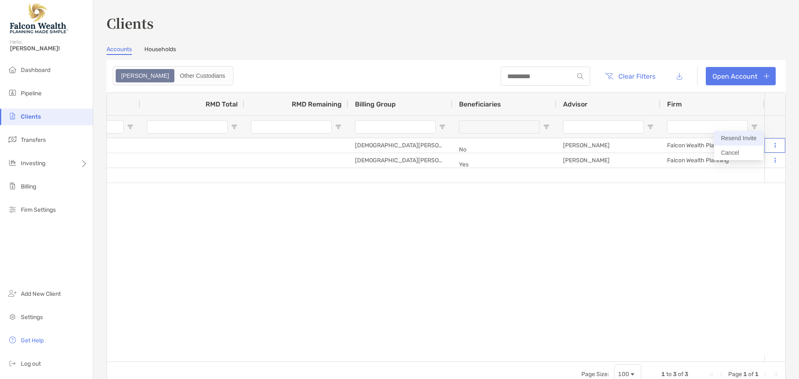  What do you see at coordinates (32, 340) in the screenshot?
I see `span: Get Help` at bounding box center [32, 340].